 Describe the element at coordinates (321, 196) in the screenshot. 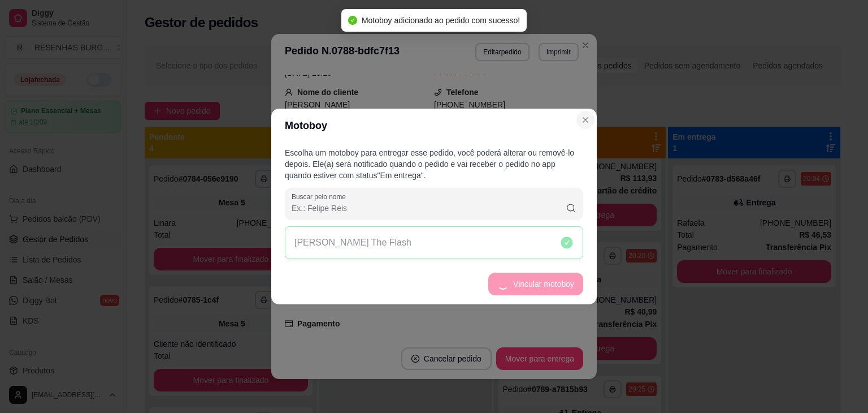

I see `label: Buscar pelo nome` at that location.